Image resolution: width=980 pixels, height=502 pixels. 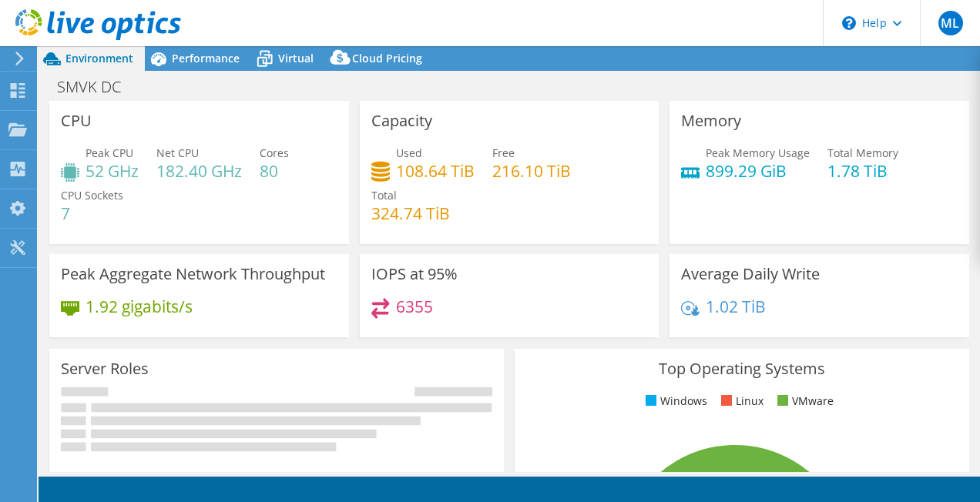 I want to click on h4: 324.74 TiB, so click(x=411, y=214).